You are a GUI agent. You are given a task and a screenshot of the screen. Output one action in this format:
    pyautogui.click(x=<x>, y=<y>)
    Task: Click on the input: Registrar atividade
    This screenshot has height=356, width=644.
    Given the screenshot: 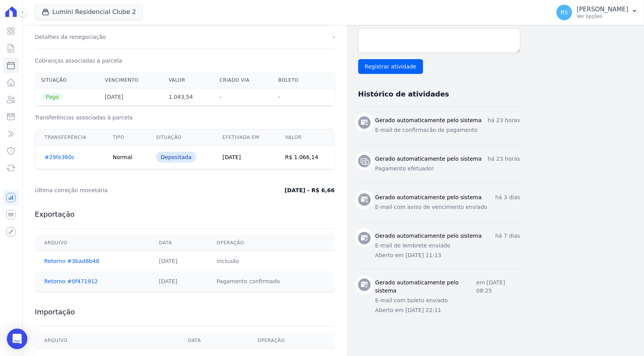 What is the action you would take?
    pyautogui.click(x=390, y=67)
    